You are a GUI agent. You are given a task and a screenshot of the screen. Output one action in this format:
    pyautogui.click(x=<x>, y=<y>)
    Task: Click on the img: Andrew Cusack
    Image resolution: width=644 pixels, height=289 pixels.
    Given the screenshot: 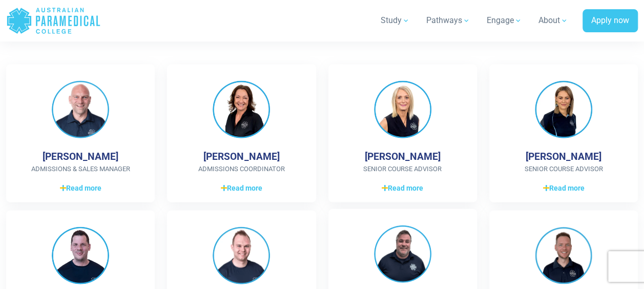 What is the action you would take?
    pyautogui.click(x=241, y=256)
    